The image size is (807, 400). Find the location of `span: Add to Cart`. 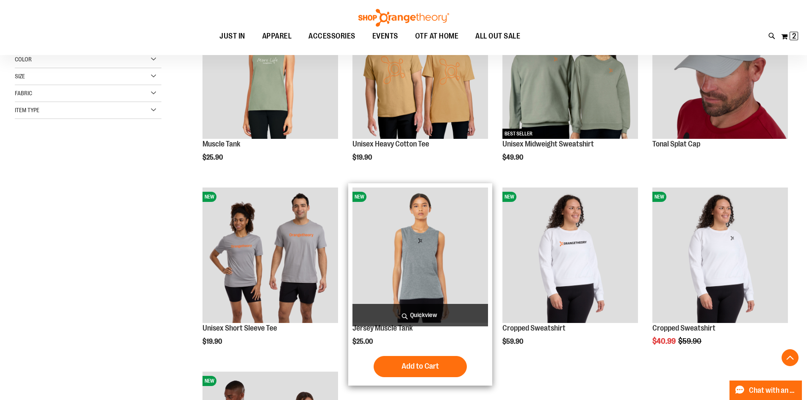

span: Add to Cart is located at coordinates (420, 366).